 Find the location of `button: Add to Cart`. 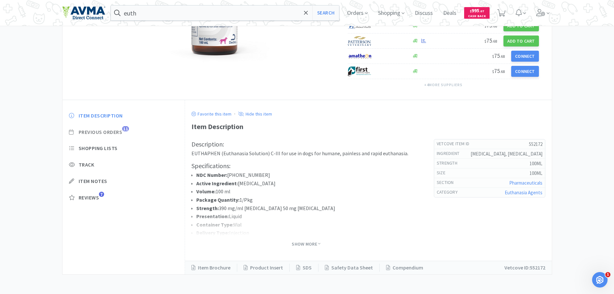

button: Add to Cart is located at coordinates (521, 41).